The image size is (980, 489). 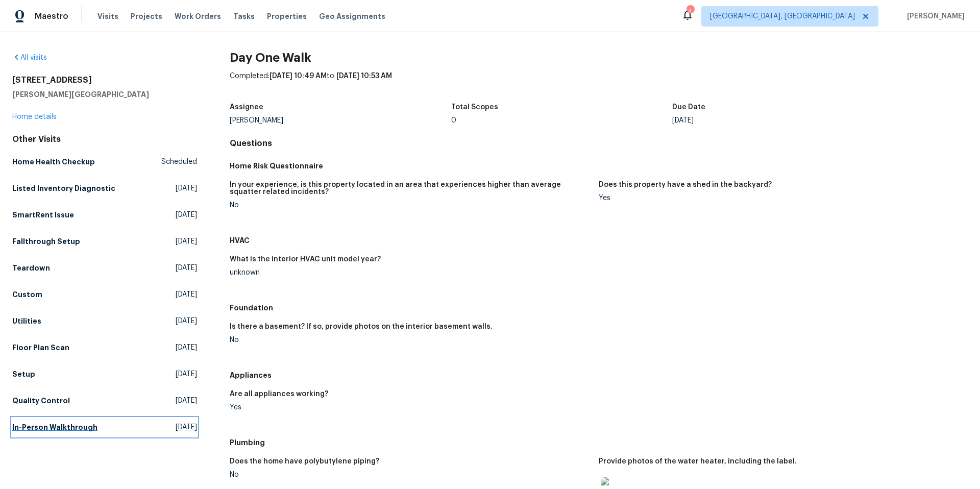 I want to click on h5: What is the interior HVAC unit model year?, so click(x=305, y=259).